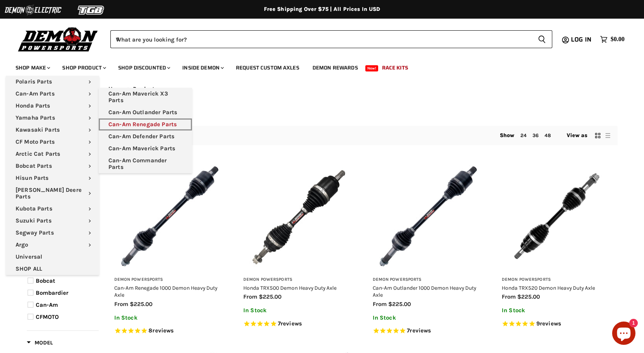  What do you see at coordinates (577, 136) in the screenshot?
I see `span: View as` at bounding box center [577, 136].